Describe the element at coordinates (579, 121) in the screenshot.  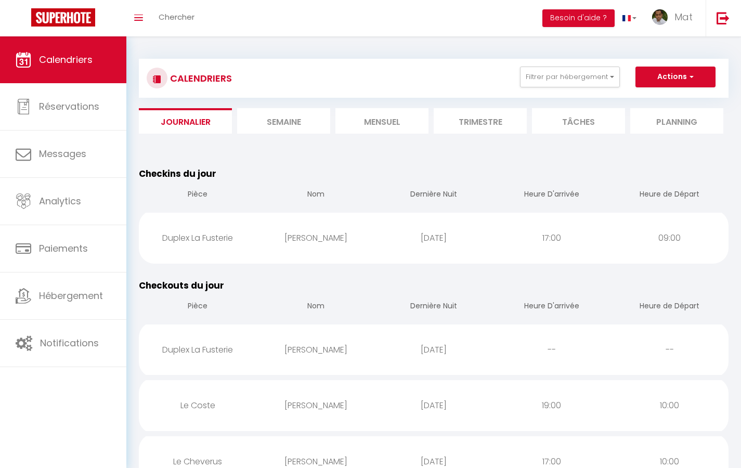
I see `li: Tâches` at that location.